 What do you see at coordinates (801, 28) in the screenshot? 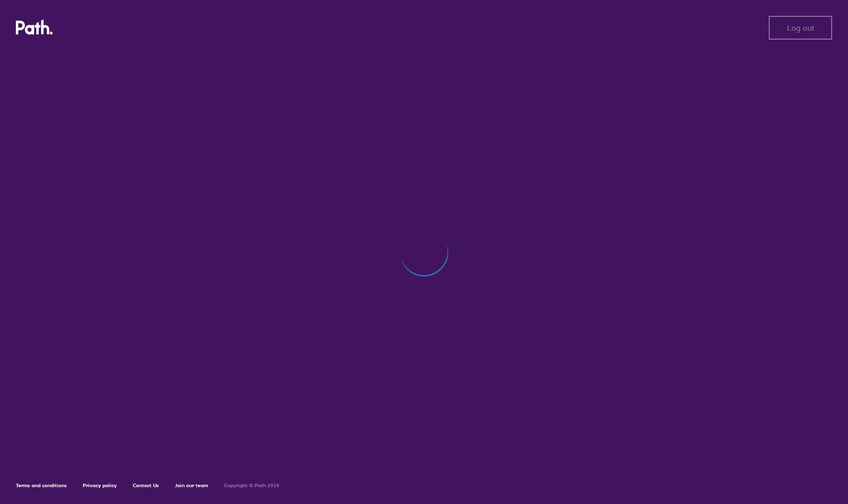
I see `button: Log out` at bounding box center [801, 28].